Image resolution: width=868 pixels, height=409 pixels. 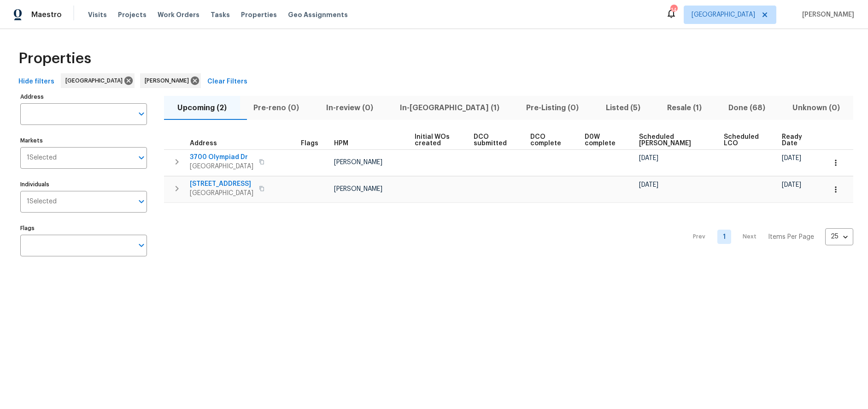 I want to click on span: Ready Date, so click(x=796, y=140).